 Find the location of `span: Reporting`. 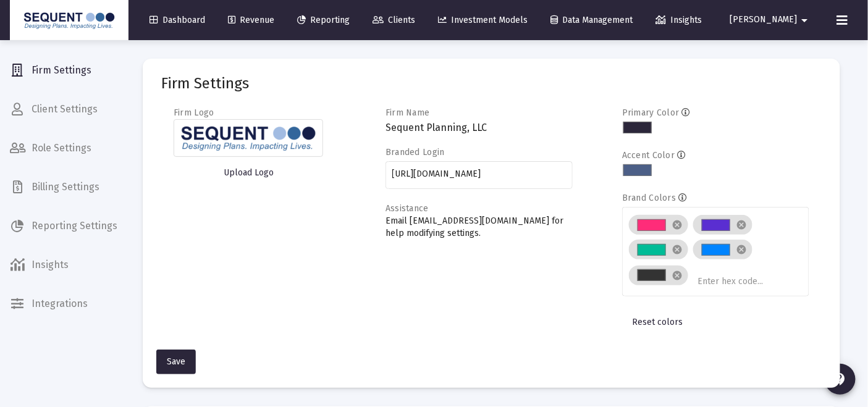

span: Reporting is located at coordinates (323, 20).